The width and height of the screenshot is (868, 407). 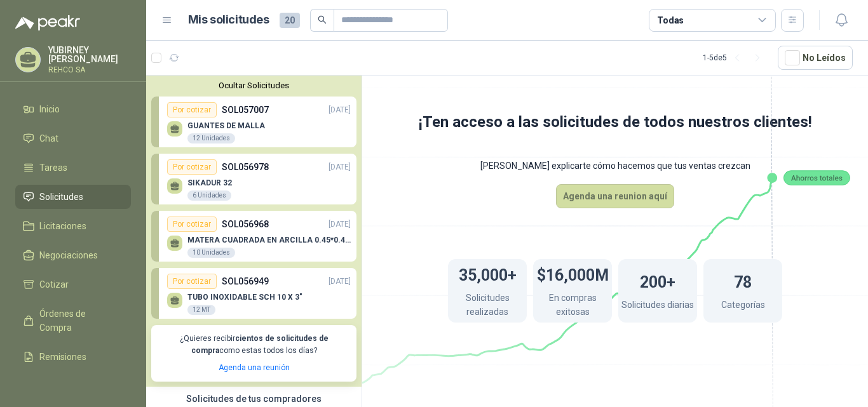 I want to click on span: Solicitudes, so click(x=61, y=197).